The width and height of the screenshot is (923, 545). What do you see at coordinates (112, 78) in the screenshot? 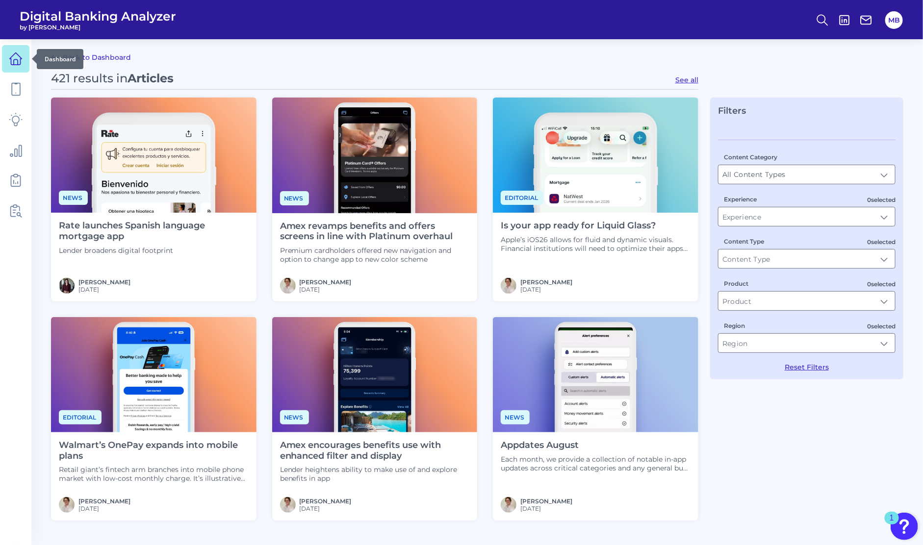
I see `div: 421 results in` at bounding box center [112, 78].